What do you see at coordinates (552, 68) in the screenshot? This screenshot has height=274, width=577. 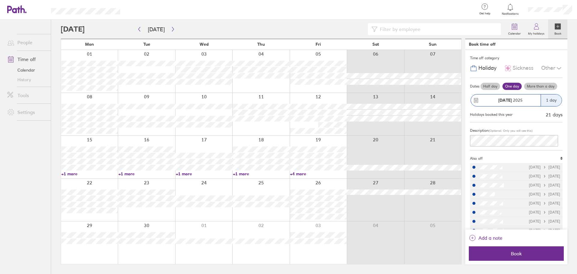 I see `div: Other` at bounding box center [552, 68].